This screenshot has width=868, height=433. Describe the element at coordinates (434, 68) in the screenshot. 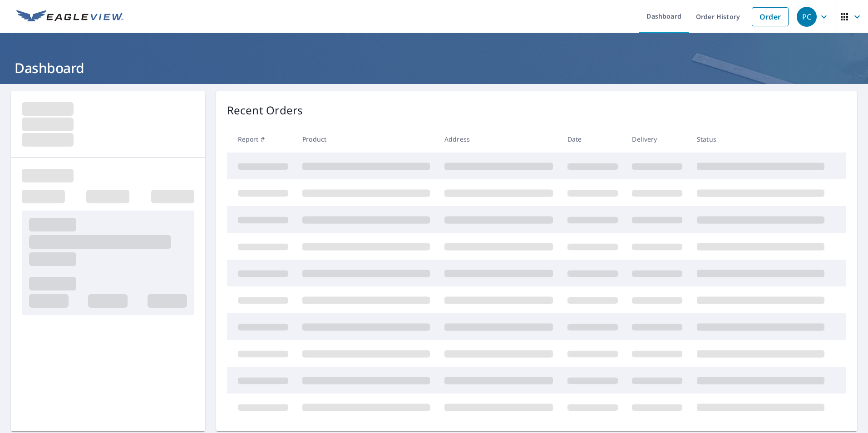

I see `h1: Dashboard` at that location.